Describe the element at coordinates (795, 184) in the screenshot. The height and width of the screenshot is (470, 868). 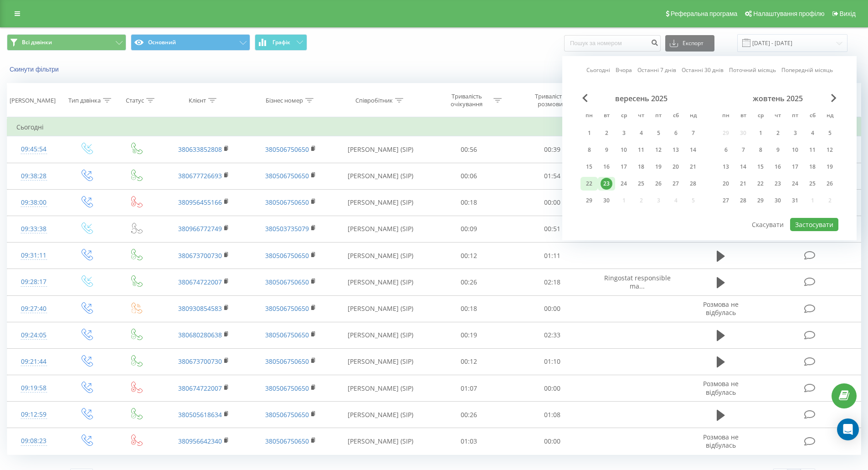
I see `div: пт 24 жовт 2025 р.` at that location.